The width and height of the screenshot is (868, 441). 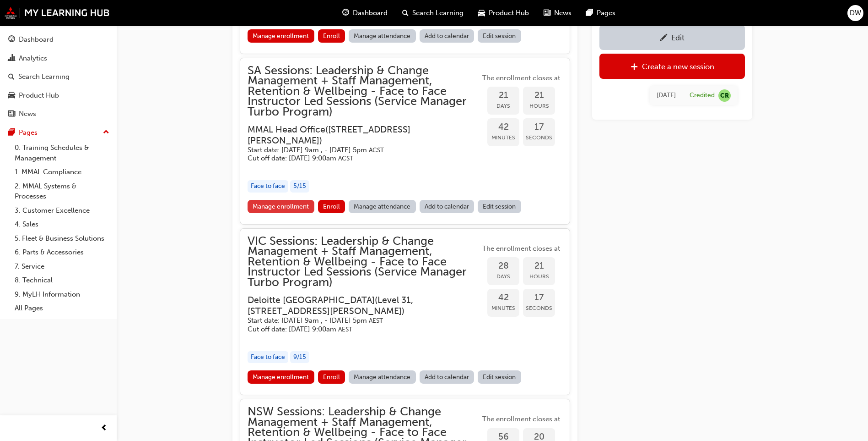 I want to click on div: Create a new session, so click(x=678, y=67).